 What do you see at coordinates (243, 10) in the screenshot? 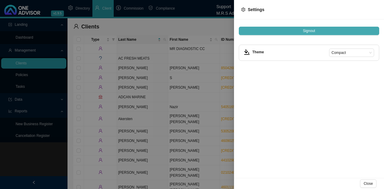
I see `span: setting` at bounding box center [243, 10].